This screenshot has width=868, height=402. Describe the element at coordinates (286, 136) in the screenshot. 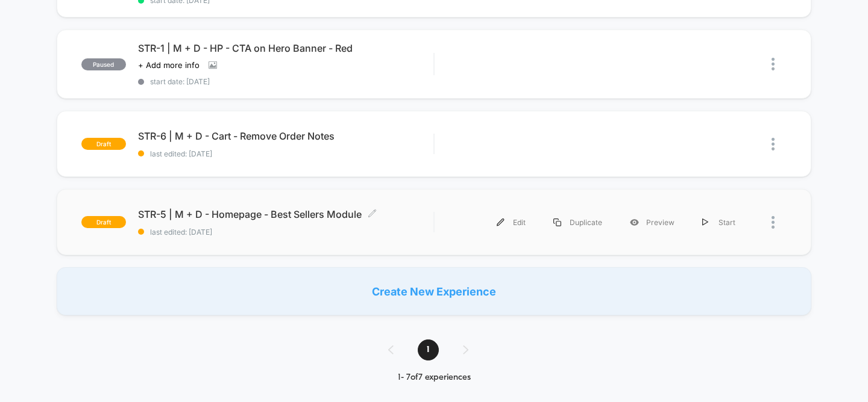

I see `span: STR-6 | M + D - Cart - Remove Order Notes` at that location.